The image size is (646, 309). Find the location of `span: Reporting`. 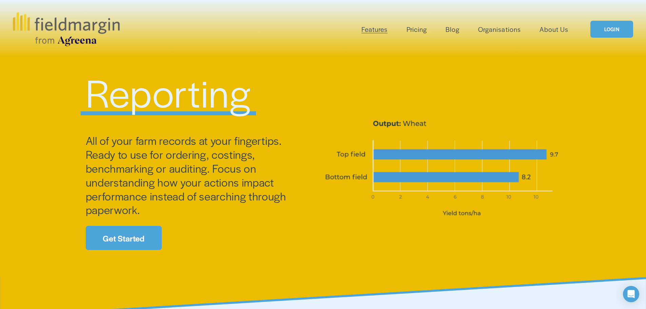

span: Reporting is located at coordinates (168, 92).